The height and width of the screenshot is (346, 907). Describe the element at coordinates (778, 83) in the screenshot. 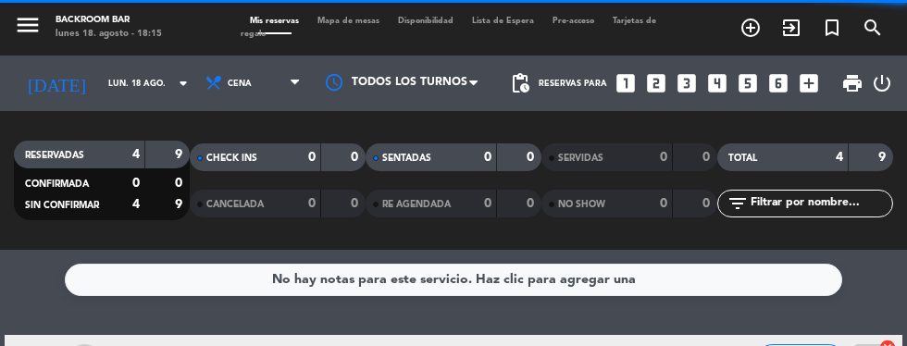

I see `i: looks_6` at that location.